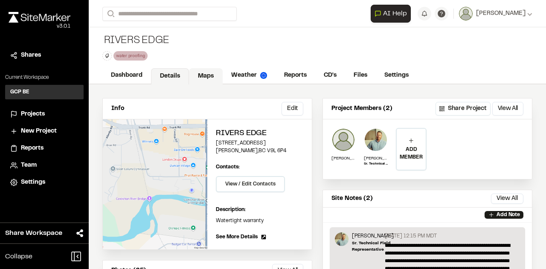 This screenshot has width=546, height=269. Describe the element at coordinates (33, 182) in the screenshot. I see `span: Settings` at that location.